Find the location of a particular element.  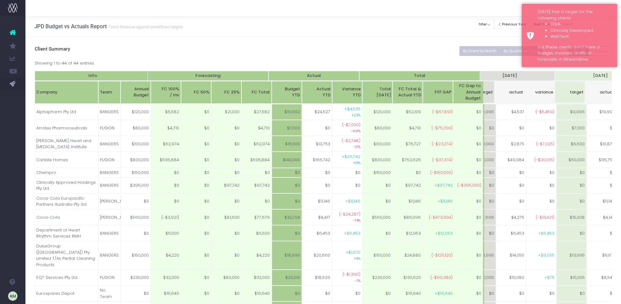

td: $12,953 is located at coordinates (407, 233).